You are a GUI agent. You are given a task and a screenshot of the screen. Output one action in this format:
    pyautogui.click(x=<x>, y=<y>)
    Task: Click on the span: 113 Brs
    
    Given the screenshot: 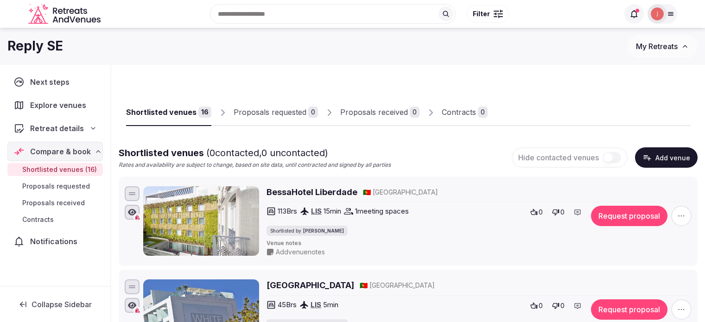 What is the action you would take?
    pyautogui.click(x=287, y=211)
    